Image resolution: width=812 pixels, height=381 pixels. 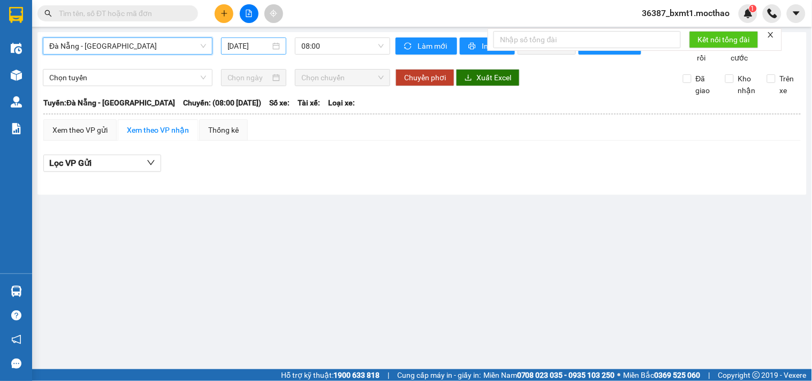 I want to click on span: Đà Nẵng - Tuy Hoà, so click(x=127, y=46).